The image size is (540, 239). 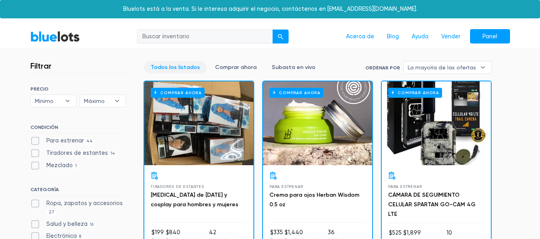 What do you see at coordinates (420, 36) in the screenshot?
I see `font: Ayuda` at bounding box center [420, 36].